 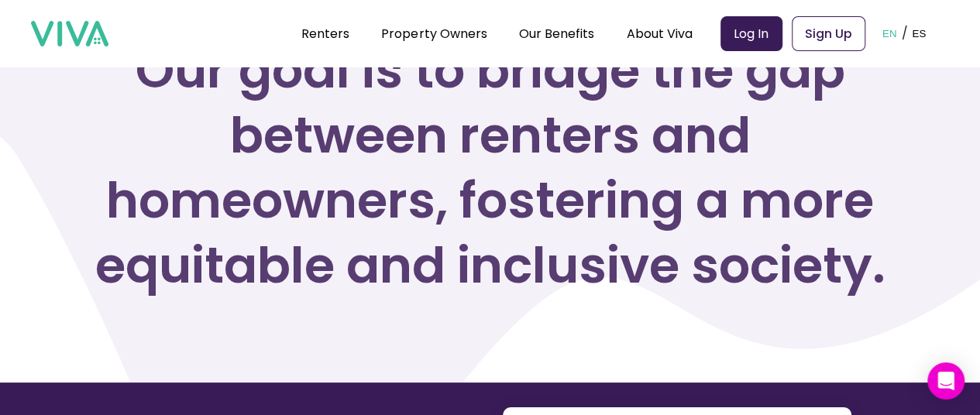 What do you see at coordinates (751, 33) in the screenshot?
I see `a: Log In` at bounding box center [751, 33].